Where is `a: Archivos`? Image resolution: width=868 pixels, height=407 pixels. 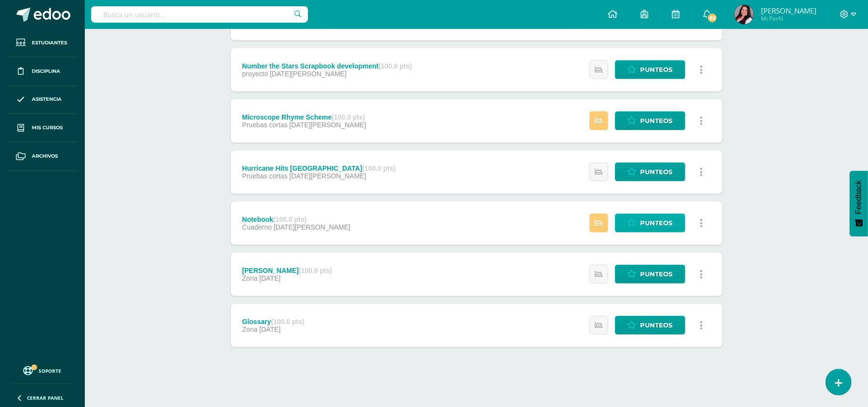 a: Archivos is located at coordinates (42, 156).